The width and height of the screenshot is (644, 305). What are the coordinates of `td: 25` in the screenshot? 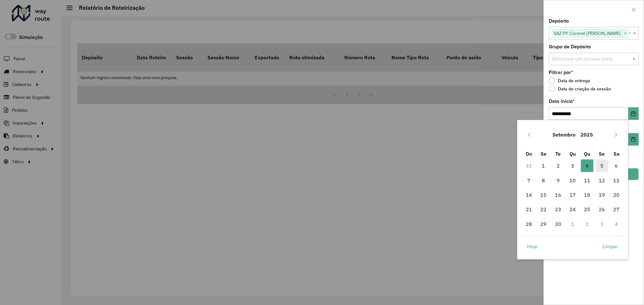 It's located at (587, 209).